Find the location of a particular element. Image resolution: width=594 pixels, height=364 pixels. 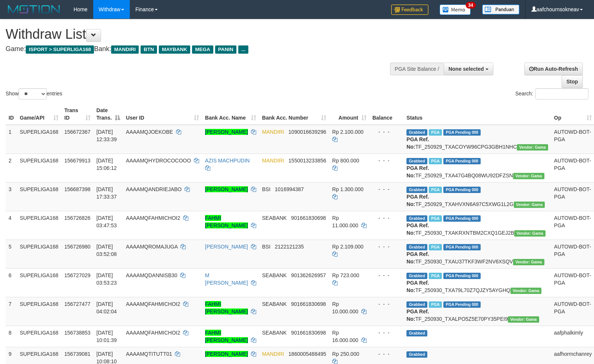

img: MOTION_logo.png is located at coordinates (34, 9).